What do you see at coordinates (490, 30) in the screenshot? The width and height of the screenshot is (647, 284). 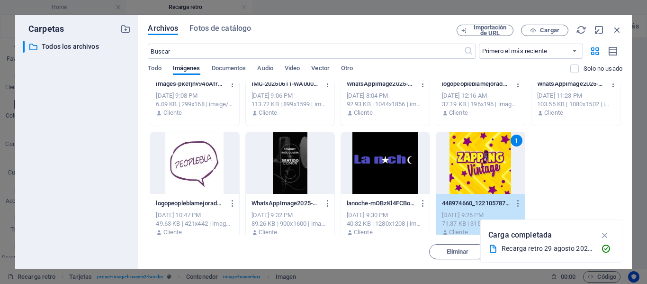 I see `span: Importación de URL` at bounding box center [490, 30].